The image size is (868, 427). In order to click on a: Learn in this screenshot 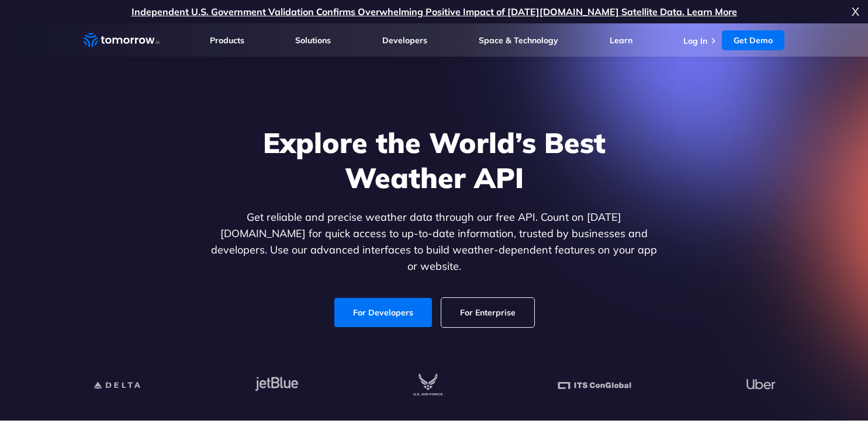, I will do `click(621, 40)`.